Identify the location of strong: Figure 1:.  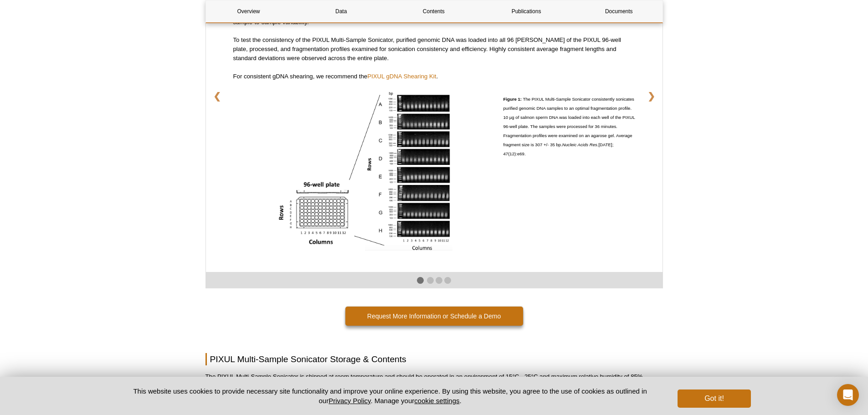
(513, 99).